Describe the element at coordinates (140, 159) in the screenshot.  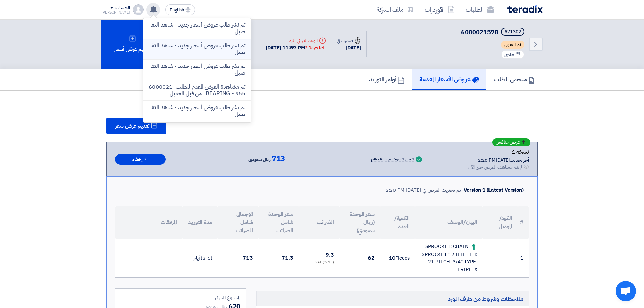
I see `button: إخفاء` at that location.